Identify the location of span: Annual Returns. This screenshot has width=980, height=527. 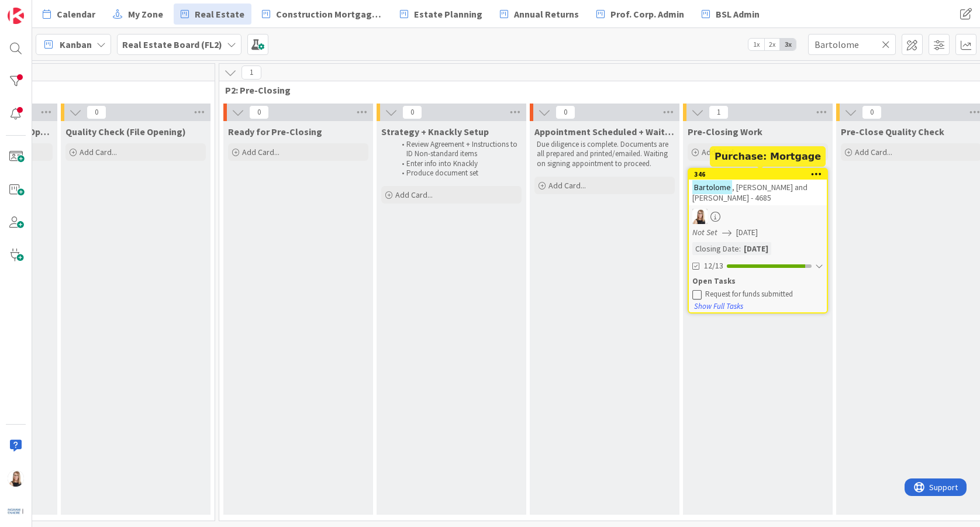
(546, 14).